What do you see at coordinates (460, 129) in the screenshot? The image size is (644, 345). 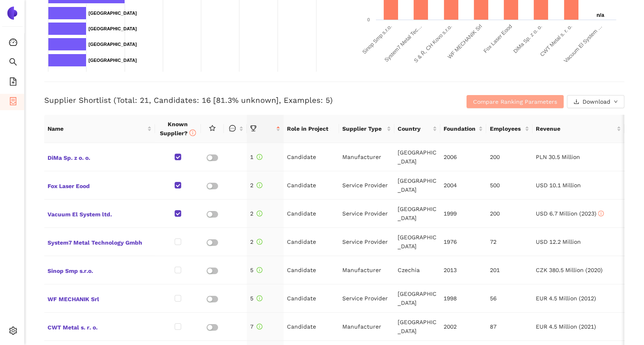 I see `span: Foundation` at bounding box center [460, 129].